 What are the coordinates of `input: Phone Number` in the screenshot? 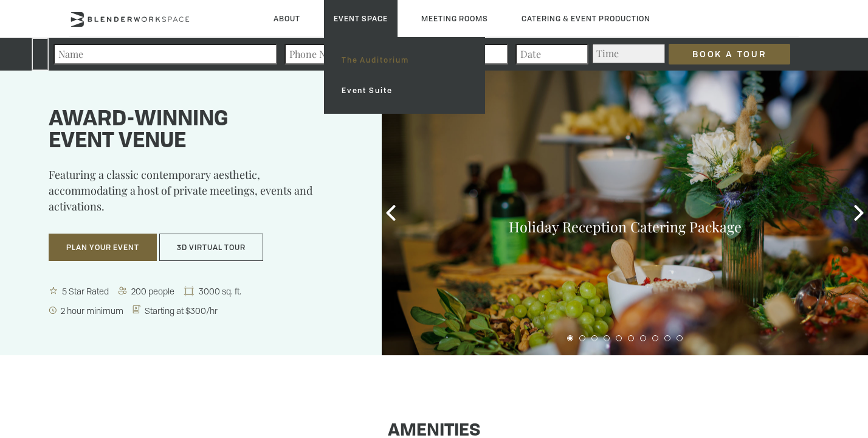 It's located at (396, 54).